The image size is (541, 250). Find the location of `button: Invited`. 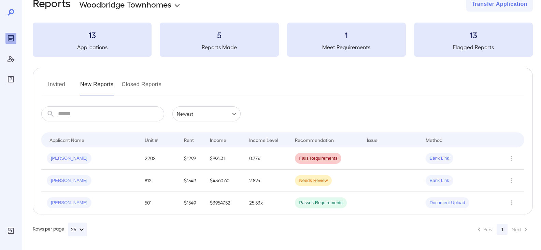

button: Invited is located at coordinates (57, 87).